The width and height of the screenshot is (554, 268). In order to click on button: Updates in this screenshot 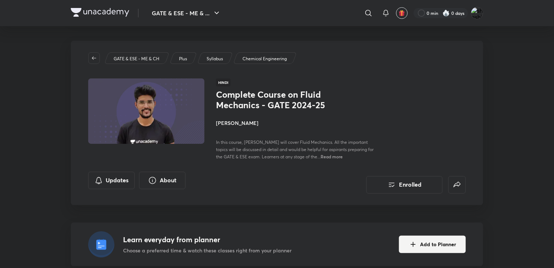, I will do `click(112, 181)`.